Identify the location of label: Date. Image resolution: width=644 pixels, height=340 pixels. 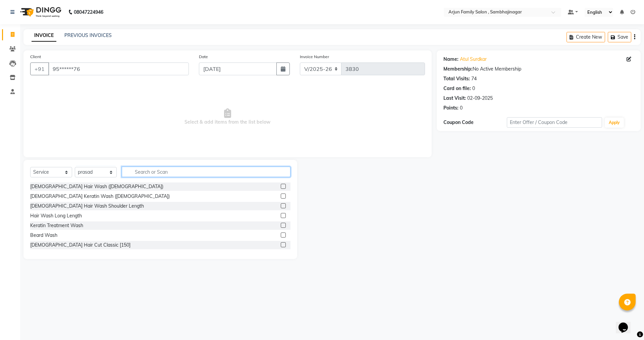
(203, 57).